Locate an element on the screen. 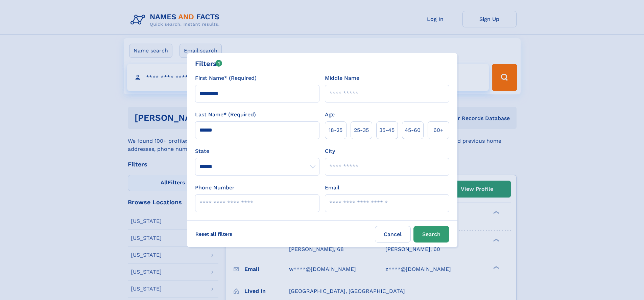 The image size is (644, 300). span: 35‑45 is located at coordinates (387, 130).